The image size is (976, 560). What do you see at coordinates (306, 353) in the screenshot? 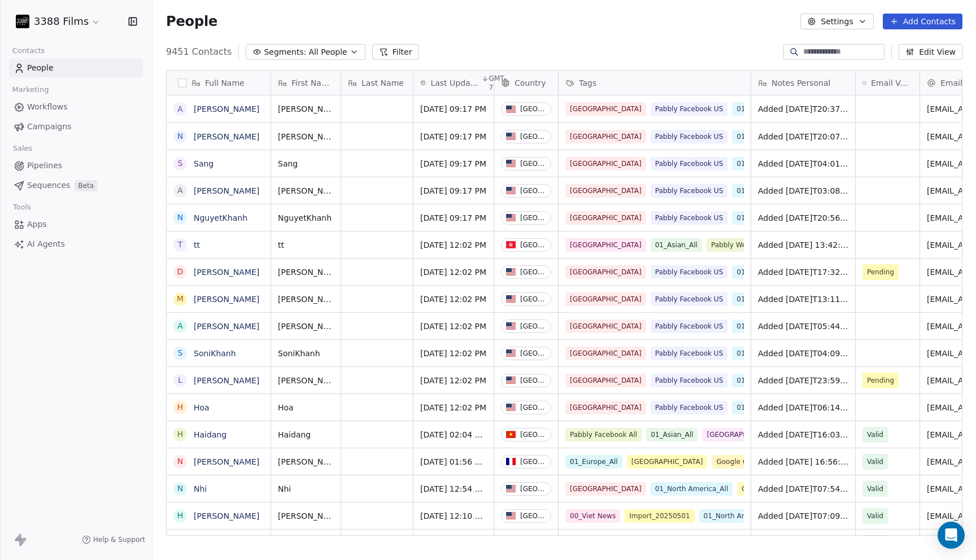
I see `span: SoniKhanh` at bounding box center [306, 353].